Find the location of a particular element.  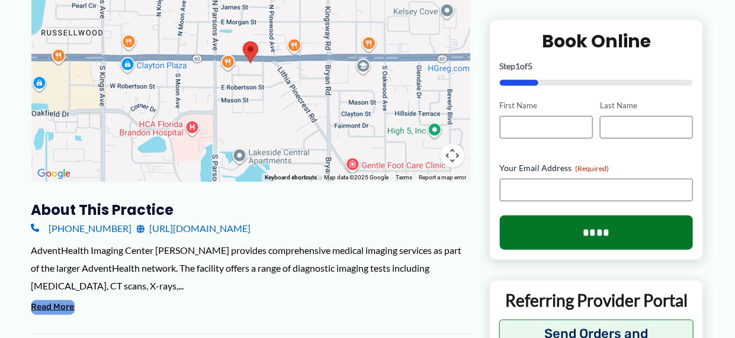

button: Keyboard shortcuts is located at coordinates (291, 178).